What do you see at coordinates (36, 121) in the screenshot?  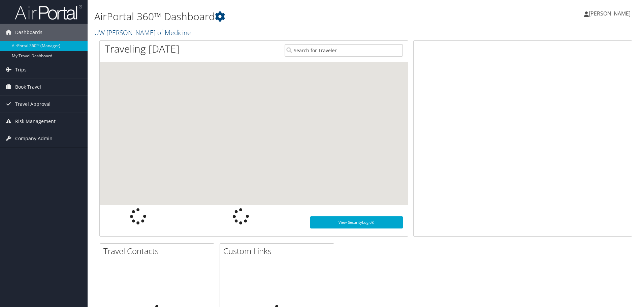 I see `span: Risk Management` at bounding box center [36, 121].